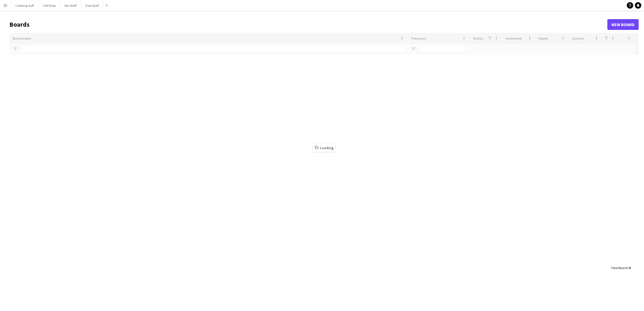  What do you see at coordinates (70, 5) in the screenshot?
I see `button: Bar Staff` at bounding box center [70, 5].